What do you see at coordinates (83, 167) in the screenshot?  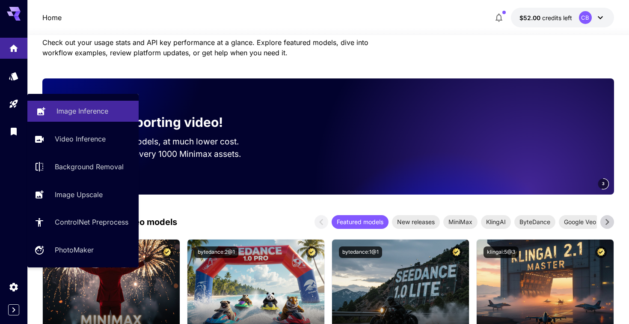 I see `a: Background Removal` at bounding box center [83, 167].